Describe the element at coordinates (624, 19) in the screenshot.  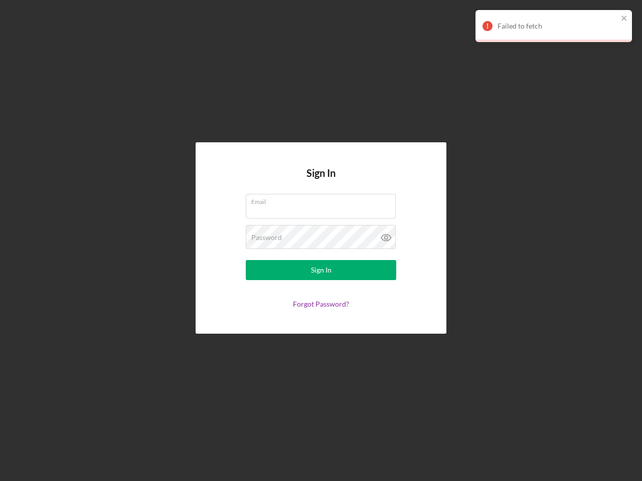
I see `button: close` at that location.